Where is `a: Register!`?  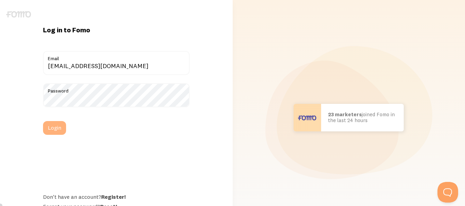
a: Register! is located at coordinates (113, 197).